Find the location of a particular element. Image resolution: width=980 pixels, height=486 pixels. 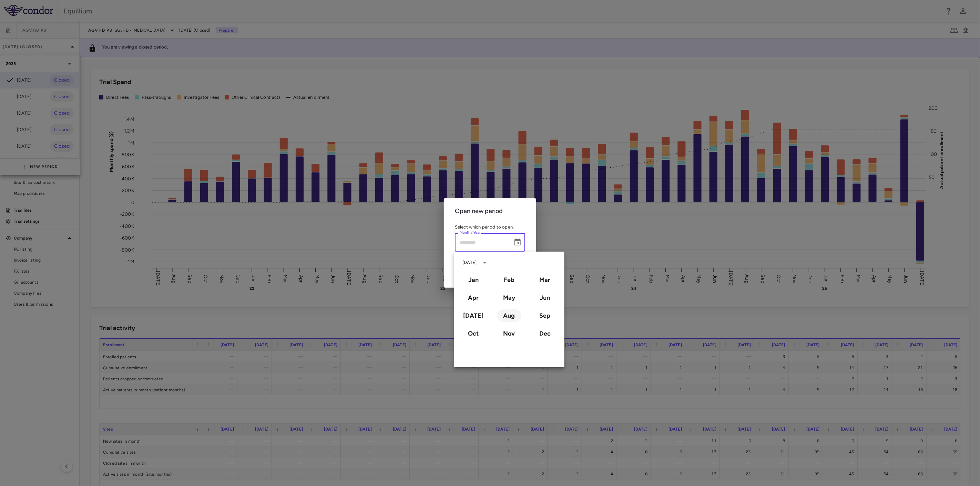

button: calendar view is open, switch to year view is located at coordinates (484, 263).